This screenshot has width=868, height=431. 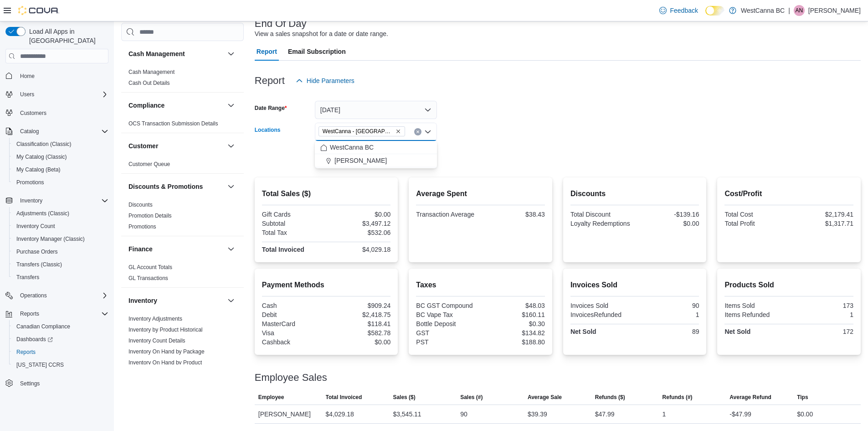 What do you see at coordinates (635, 285) in the screenshot?
I see `h2: Invoices Sold` at bounding box center [635, 285].